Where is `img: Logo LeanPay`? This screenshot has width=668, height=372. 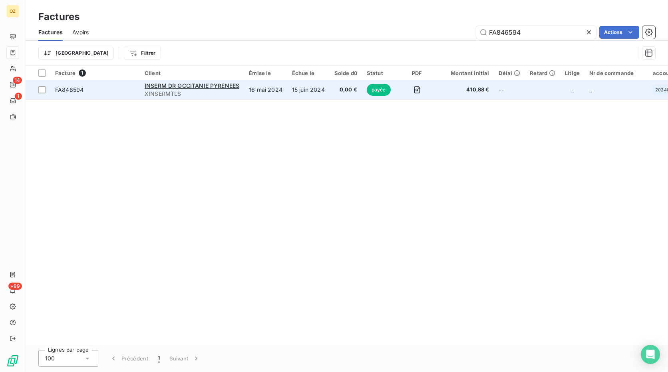
img: Logo LeanPay is located at coordinates (13, 361).